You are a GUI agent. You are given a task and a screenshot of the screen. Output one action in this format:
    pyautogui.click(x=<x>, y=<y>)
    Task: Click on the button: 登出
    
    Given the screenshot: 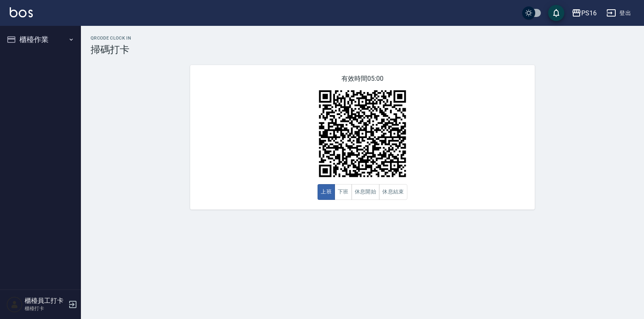 What is the action you would take?
    pyautogui.click(x=619, y=13)
    